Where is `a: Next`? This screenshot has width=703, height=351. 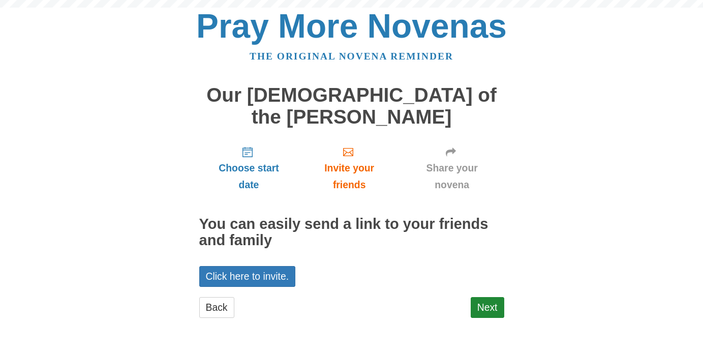
a: Next is located at coordinates (487, 307).